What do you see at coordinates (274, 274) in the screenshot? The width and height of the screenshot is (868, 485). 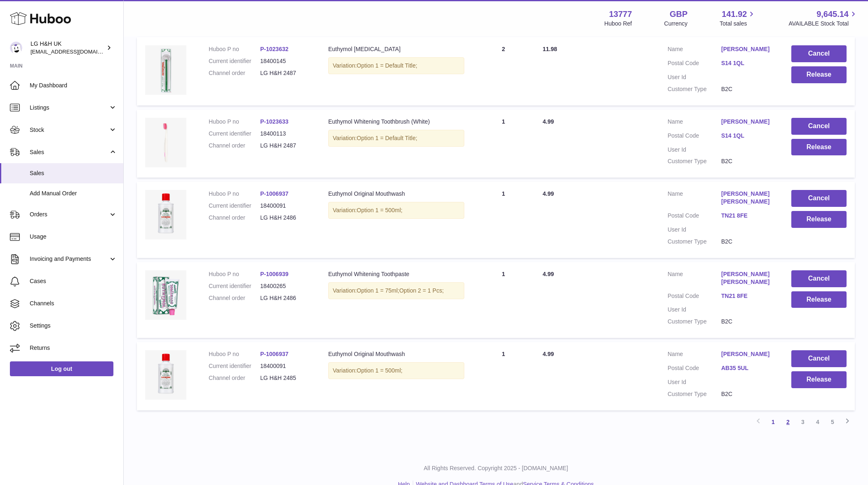 I see `a: P-1006939` at bounding box center [274, 274].